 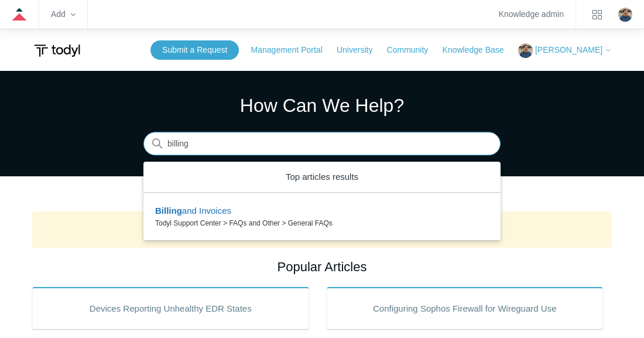 I want to click on img: user avatar, so click(x=625, y=15).